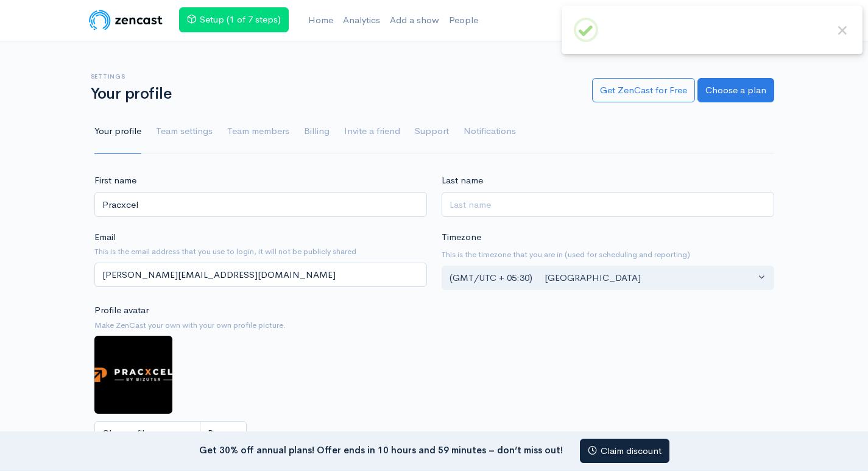 This screenshot has height=471, width=868. What do you see at coordinates (381, 449) in the screenshot?
I see `strong: Get 30% off annual plans! Offer ends in 10 hours and 59 minutes – don’t miss out!` at bounding box center [381, 449].